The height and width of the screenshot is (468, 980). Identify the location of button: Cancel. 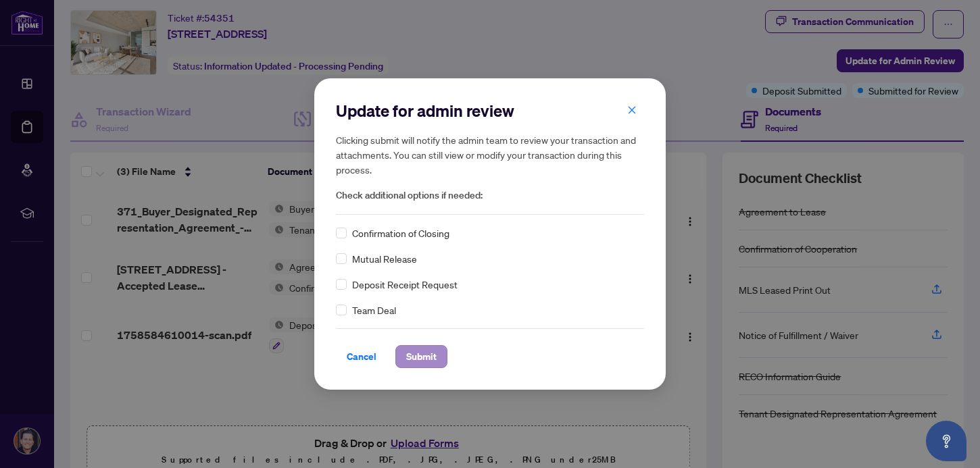
(362, 357).